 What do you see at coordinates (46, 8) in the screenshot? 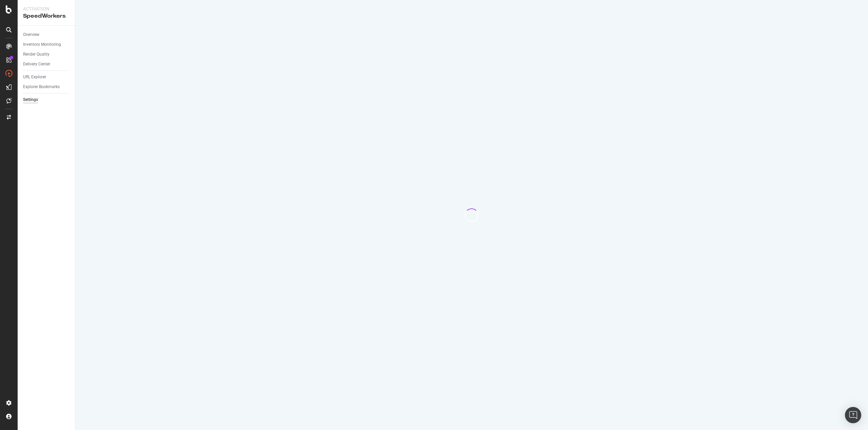
I see `div: Activation` at bounding box center [46, 8].